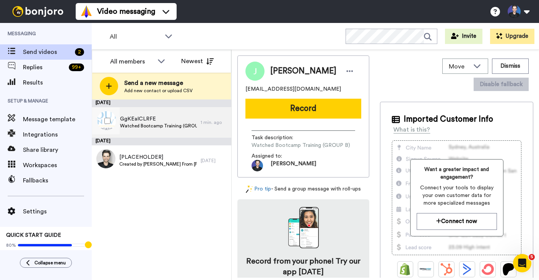 Image resolution: width=539 pixels, height=280 pixels. I want to click on span: Send yourself a test, so click(46, 253).